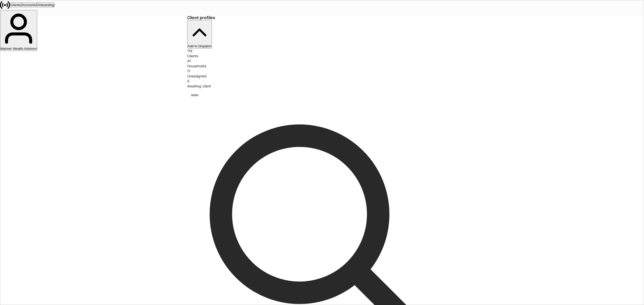  I want to click on div: 11Unassigned, so click(322, 73).